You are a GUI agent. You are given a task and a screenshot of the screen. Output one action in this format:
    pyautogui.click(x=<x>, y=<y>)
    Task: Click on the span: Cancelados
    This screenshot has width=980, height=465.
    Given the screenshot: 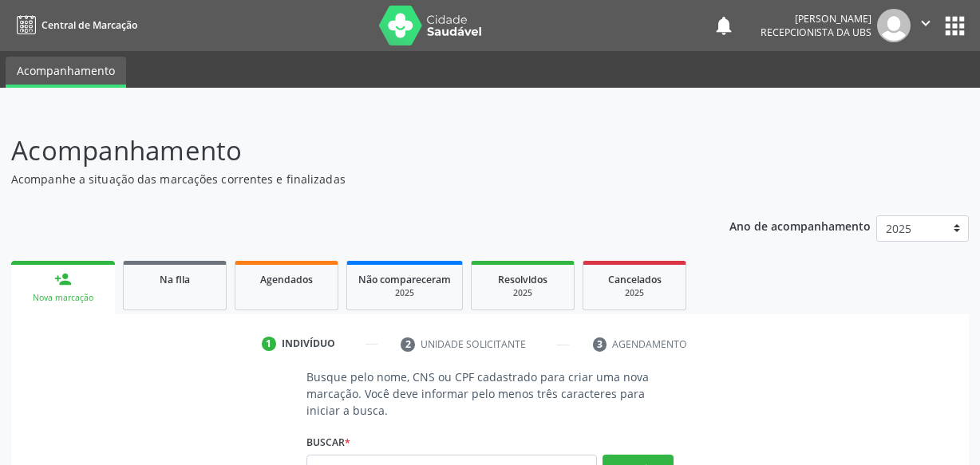 What is the action you would take?
    pyautogui.click(x=634, y=279)
    